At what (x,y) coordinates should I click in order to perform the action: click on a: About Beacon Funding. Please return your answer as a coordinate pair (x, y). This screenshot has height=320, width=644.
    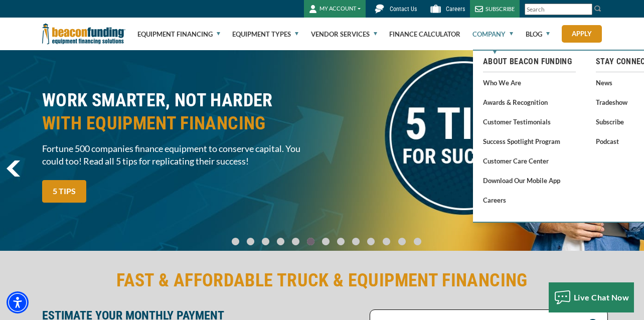
    Looking at the image, I should click on (529, 62).